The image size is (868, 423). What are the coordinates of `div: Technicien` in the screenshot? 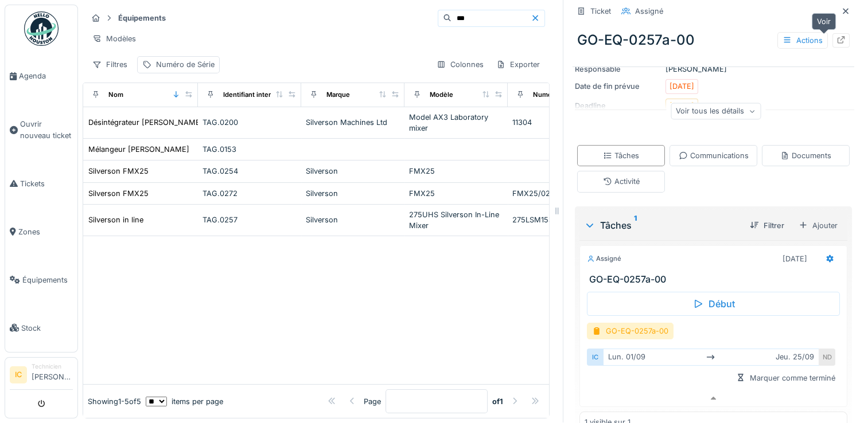 It's located at (52, 366).